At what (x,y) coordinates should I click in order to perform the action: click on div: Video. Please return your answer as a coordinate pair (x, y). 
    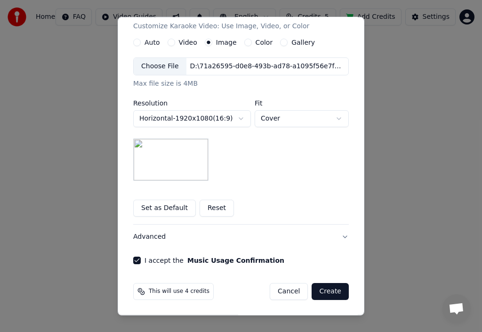
    Looking at the image, I should click on (221, 20).